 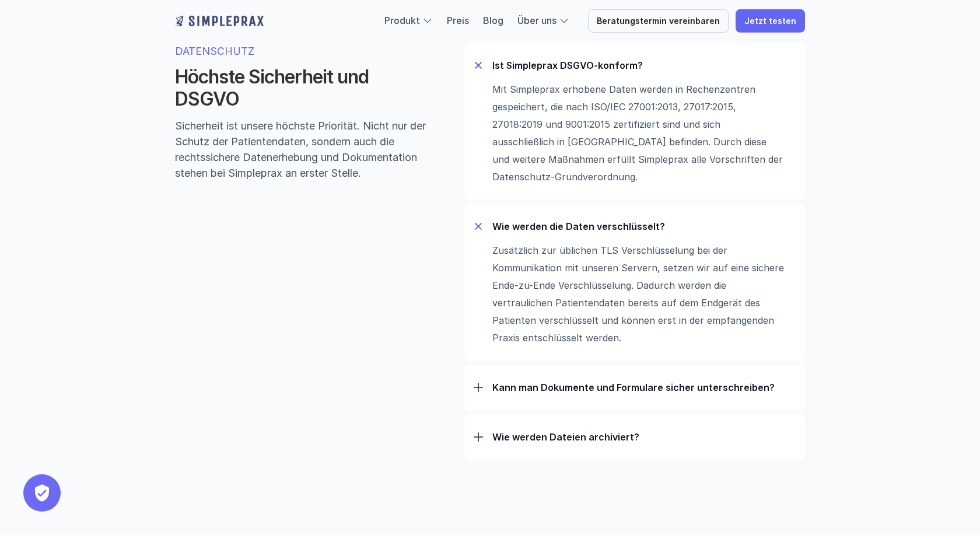 I want to click on a: Blog, so click(x=493, y=21).